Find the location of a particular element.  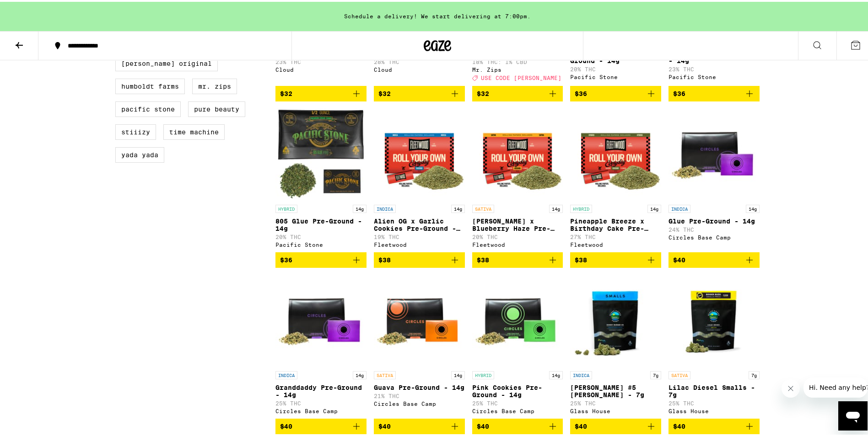

p: 27% THC is located at coordinates (616, 235).